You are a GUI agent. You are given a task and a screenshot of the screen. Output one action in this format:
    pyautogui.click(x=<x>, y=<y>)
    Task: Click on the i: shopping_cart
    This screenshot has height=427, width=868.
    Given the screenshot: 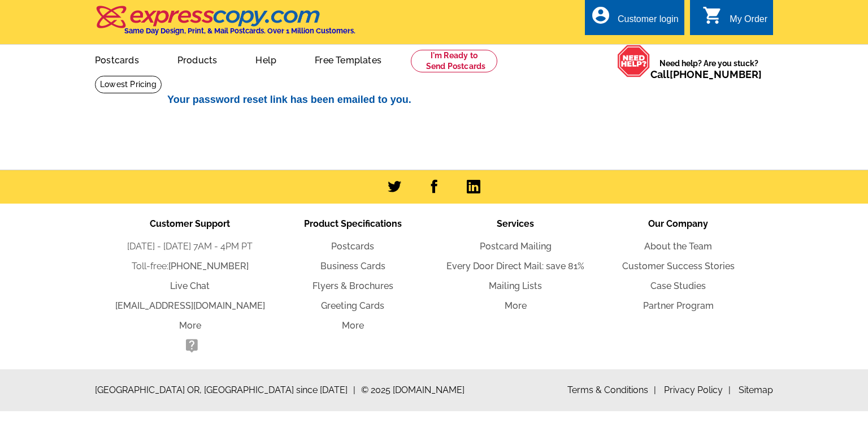 What is the action you would take?
    pyautogui.click(x=713, y=15)
    